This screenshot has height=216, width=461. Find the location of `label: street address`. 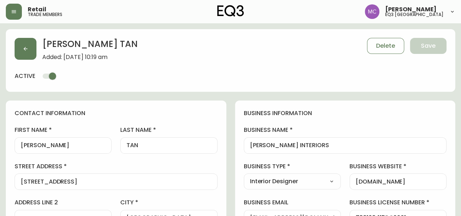

label: street address is located at coordinates (116, 167).